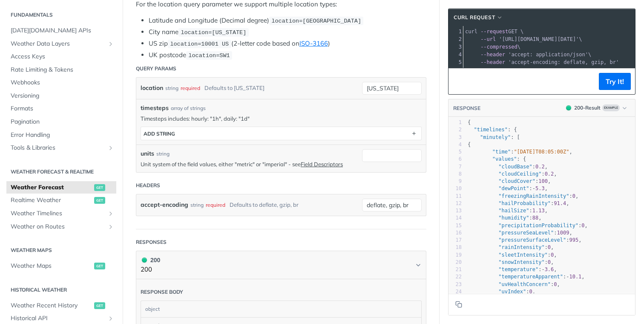 The height and width of the screenshot is (324, 644). Describe the element at coordinates (522, 247) in the screenshot. I see `span: "rainIntensity"` at that location.